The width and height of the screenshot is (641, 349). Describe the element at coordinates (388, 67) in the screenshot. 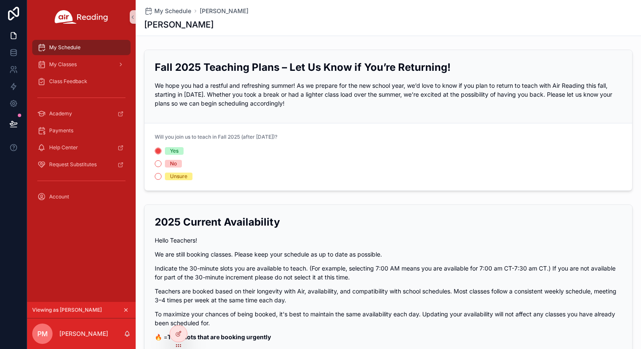

I see `h2: Fall 2025 Teaching Plans – Let Us Know if You’re Returning!` at that location.